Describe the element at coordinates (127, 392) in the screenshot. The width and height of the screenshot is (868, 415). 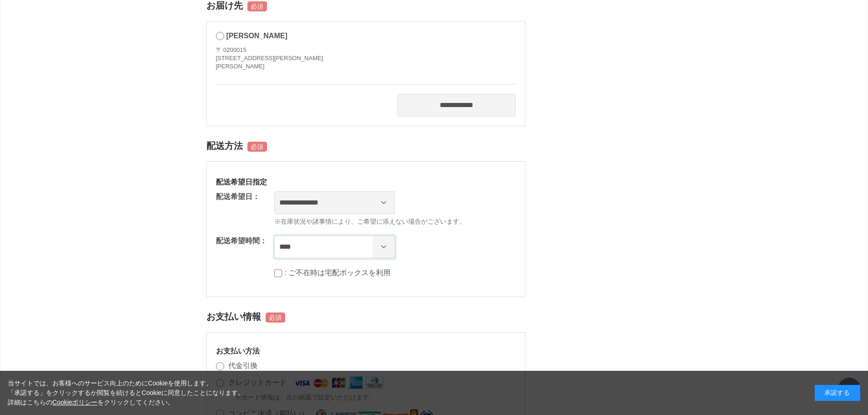
I see `div: 当サイトでは、お客様へのサービス向上のためにCookieを使用します。 「承諾する」をクリックするか閲覧を続けるとCookieに同意したことになります。 詳細はこちらの をクリックしてください。` at that location.